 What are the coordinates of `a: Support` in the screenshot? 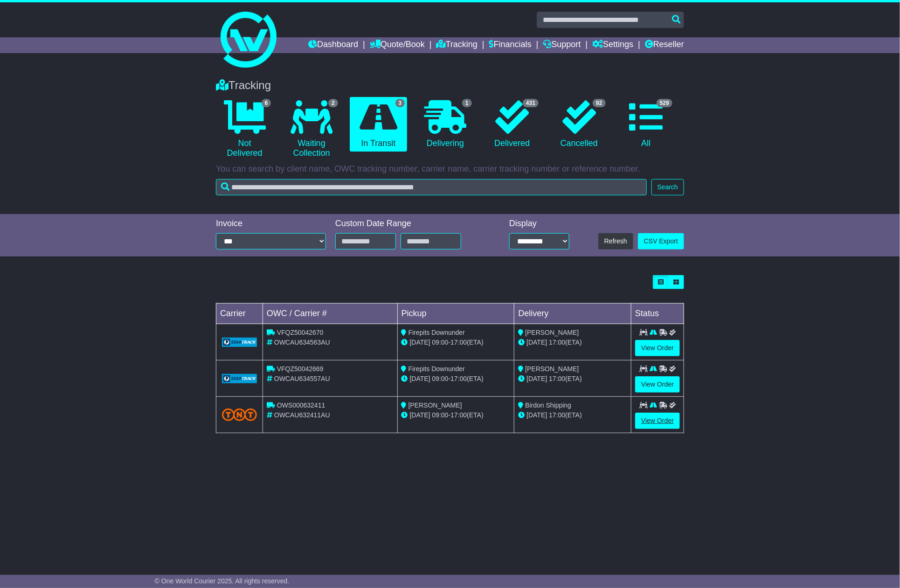 It's located at (562, 45).